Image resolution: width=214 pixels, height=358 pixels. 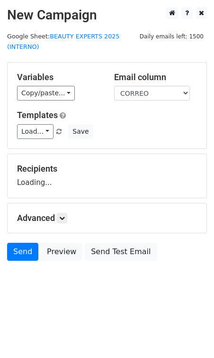 What do you see at coordinates (155, 77) in the screenshot?
I see `h5: Email column` at bounding box center [155, 77].